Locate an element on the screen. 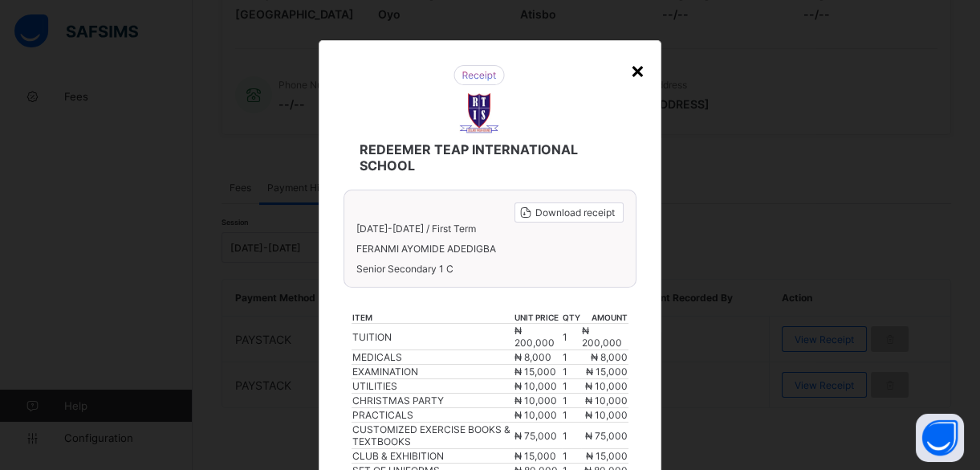 The width and height of the screenshot is (980, 470). th: item is located at coordinates (432, 317).